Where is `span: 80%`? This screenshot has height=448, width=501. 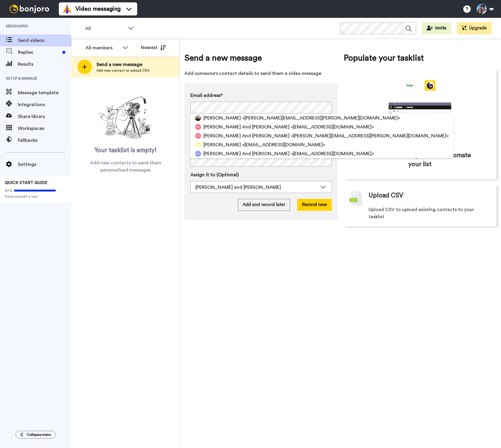 span: 80% is located at coordinates (9, 191).